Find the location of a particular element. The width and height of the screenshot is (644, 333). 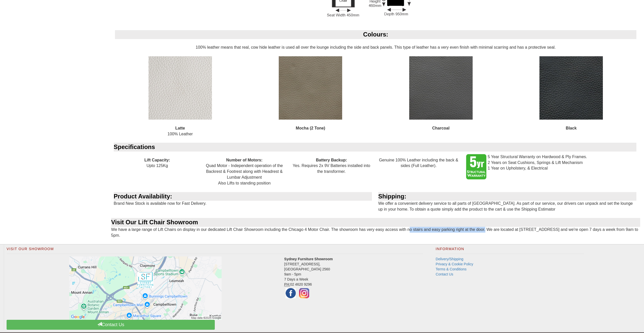

a: Click to activate map is located at coordinates (145, 288).